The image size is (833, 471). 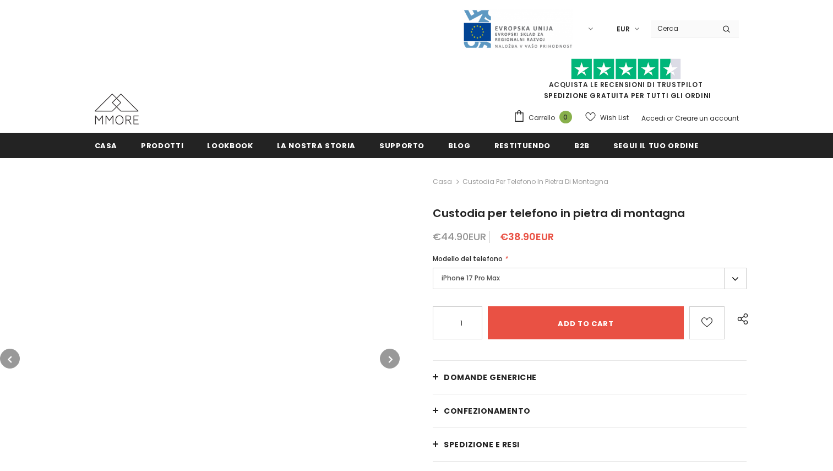 What do you see at coordinates (482, 445) in the screenshot?
I see `span: Spedizione e resi` at bounding box center [482, 445].